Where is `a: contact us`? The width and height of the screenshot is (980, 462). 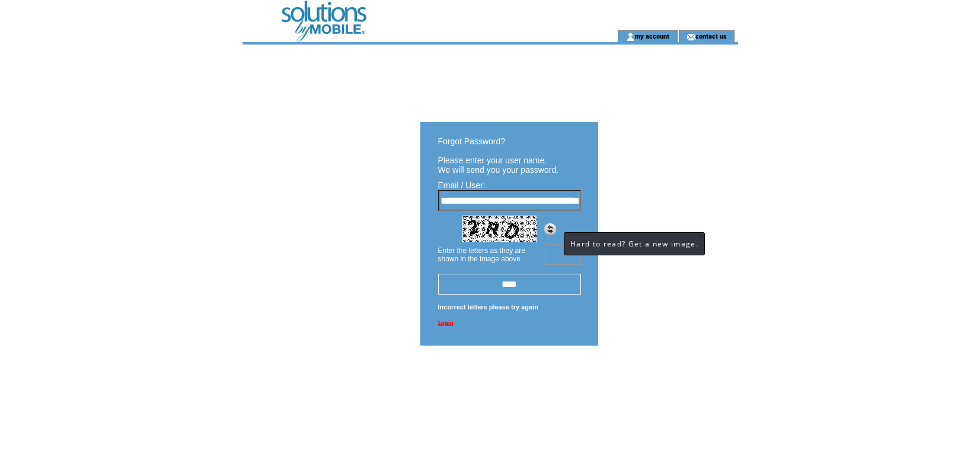 a: contact us is located at coordinates (711, 35).